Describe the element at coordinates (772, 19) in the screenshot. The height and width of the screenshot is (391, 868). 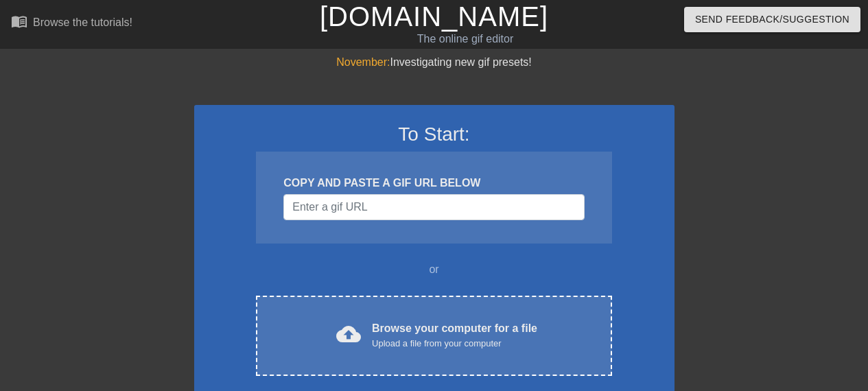
I see `button: Send Feedback/Suggestion` at that location.